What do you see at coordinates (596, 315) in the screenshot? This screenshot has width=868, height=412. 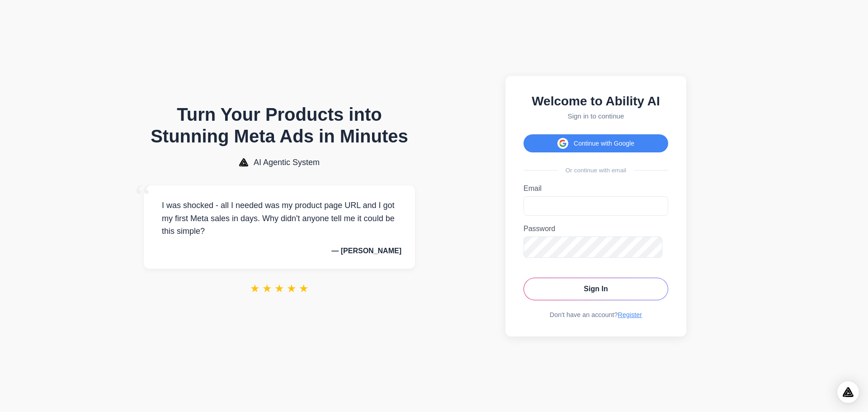 I see `div: Don't have an account?` at bounding box center [596, 315].